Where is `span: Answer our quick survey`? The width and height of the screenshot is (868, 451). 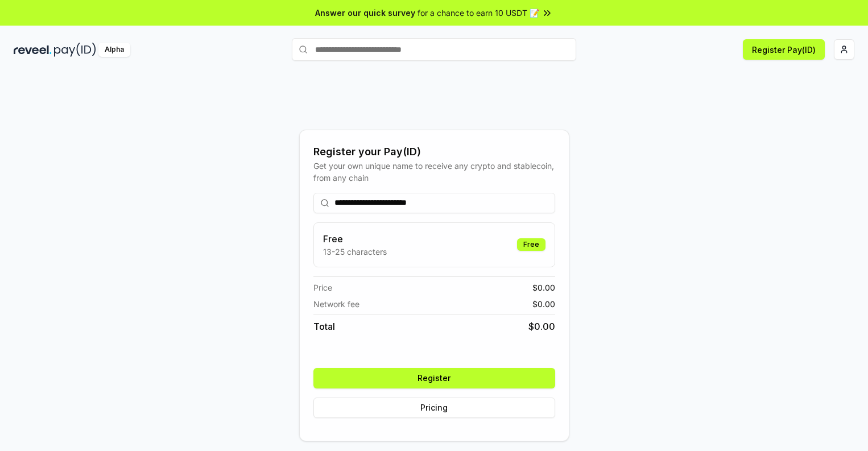 span: Answer our quick survey is located at coordinates (365, 13).